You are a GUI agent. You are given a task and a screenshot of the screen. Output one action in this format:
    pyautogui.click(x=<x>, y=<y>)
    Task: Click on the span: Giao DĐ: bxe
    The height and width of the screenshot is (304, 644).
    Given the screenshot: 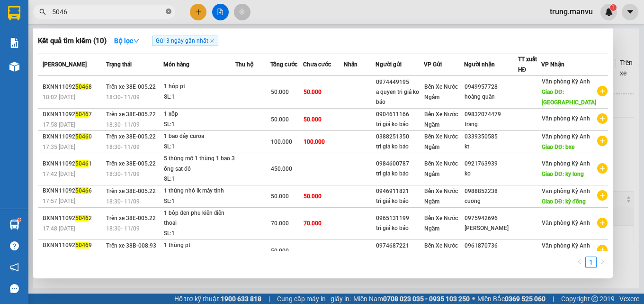 What is the action you would take?
    pyautogui.click(x=558, y=147)
    